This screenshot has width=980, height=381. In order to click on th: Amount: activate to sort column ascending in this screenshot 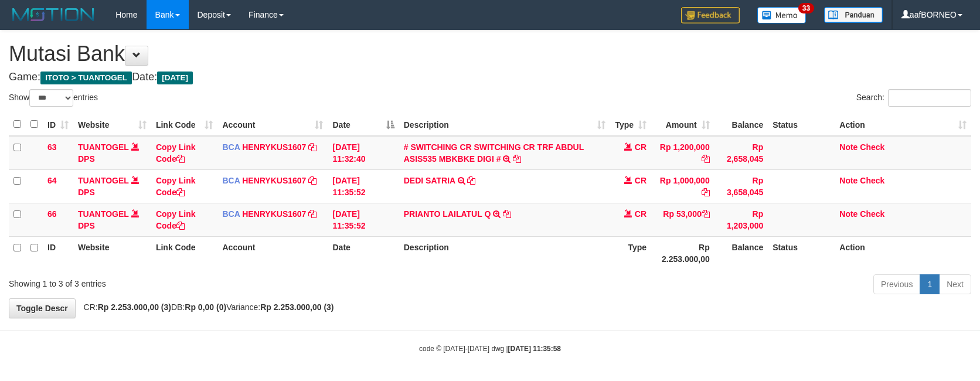, I will do `click(683, 124)`.